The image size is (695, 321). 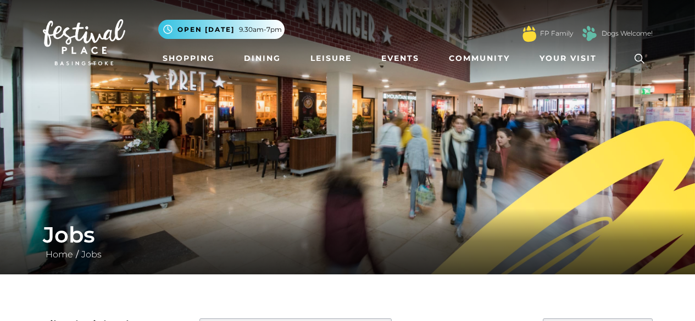 What do you see at coordinates (331, 58) in the screenshot?
I see `a: Leisure` at bounding box center [331, 58].